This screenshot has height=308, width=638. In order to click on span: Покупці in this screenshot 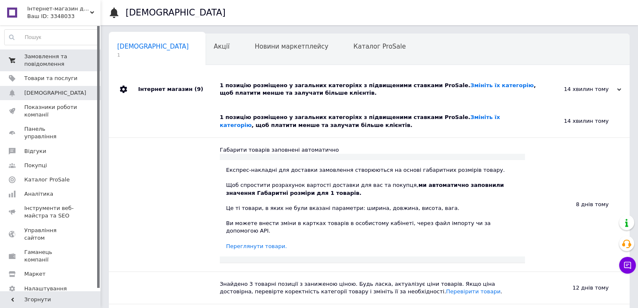, I will do `click(36, 165)`.